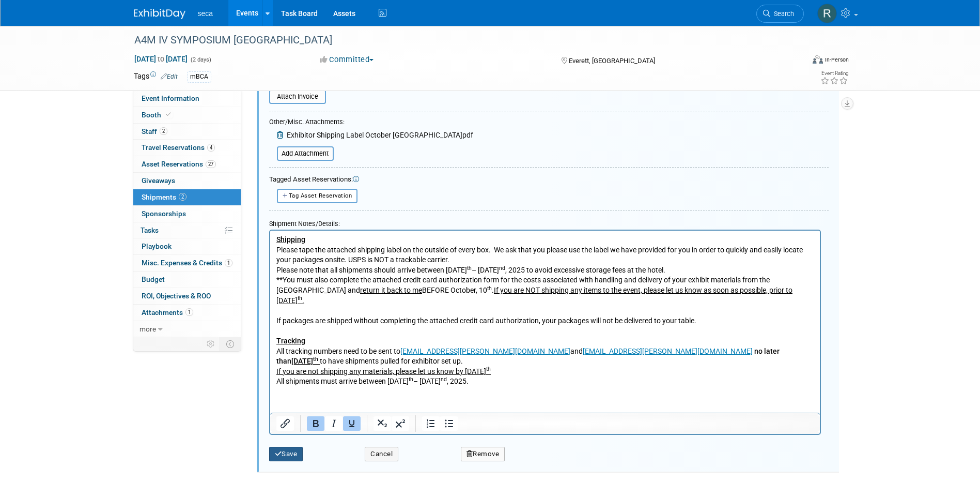 The height and width of the screenshot is (482, 980). What do you see at coordinates (187, 180) in the screenshot?
I see `a: Giveaways` at bounding box center [187, 180].